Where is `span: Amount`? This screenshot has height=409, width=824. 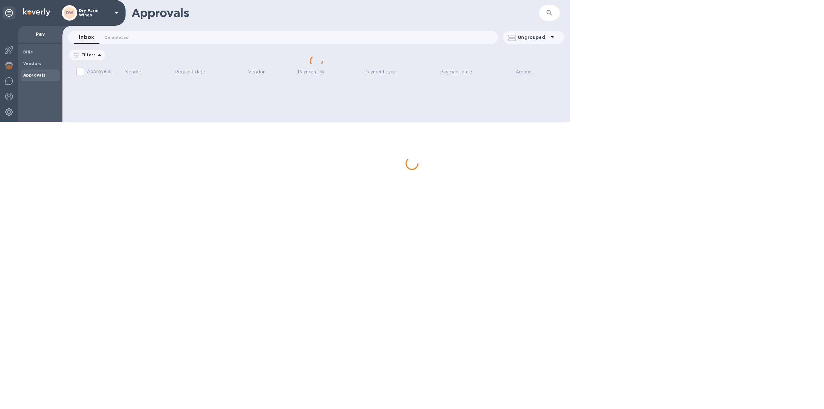
span: Amount is located at coordinates (525, 72).